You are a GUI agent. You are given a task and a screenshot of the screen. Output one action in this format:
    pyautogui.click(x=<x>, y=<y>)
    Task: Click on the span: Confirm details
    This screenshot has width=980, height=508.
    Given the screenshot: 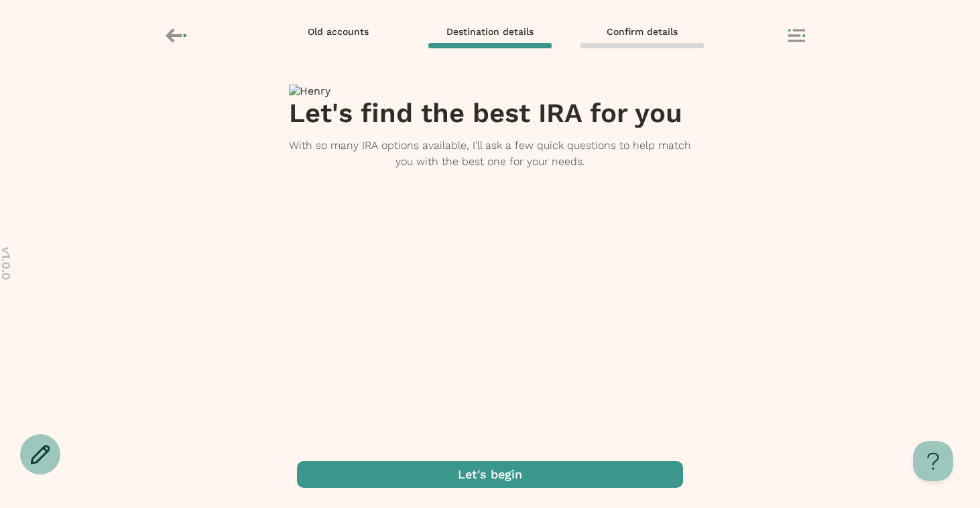 What is the action you would take?
    pyautogui.click(x=642, y=31)
    